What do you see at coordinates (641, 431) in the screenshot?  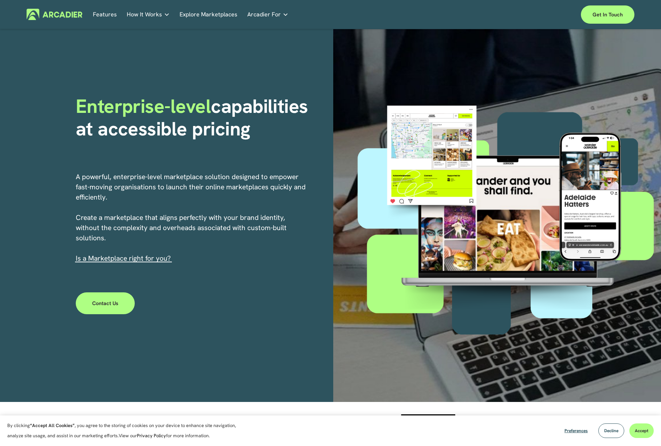 I see `button: Accept` at bounding box center [641, 431].